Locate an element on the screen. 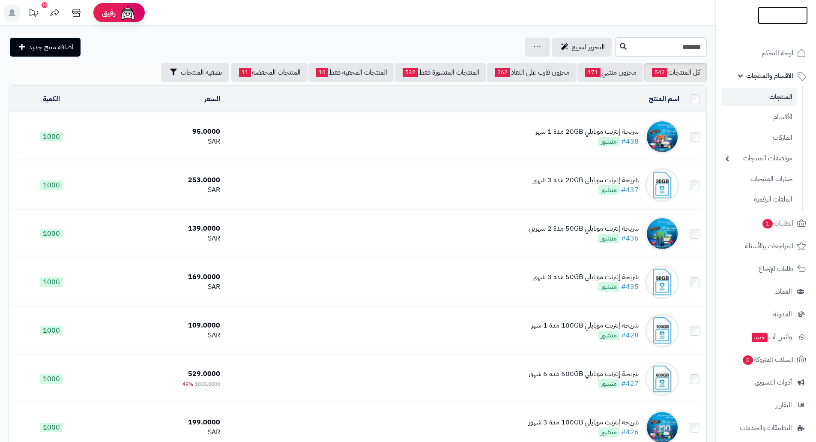 This screenshot has width=816, height=442. a: الطلبات1 is located at coordinates (766, 223).